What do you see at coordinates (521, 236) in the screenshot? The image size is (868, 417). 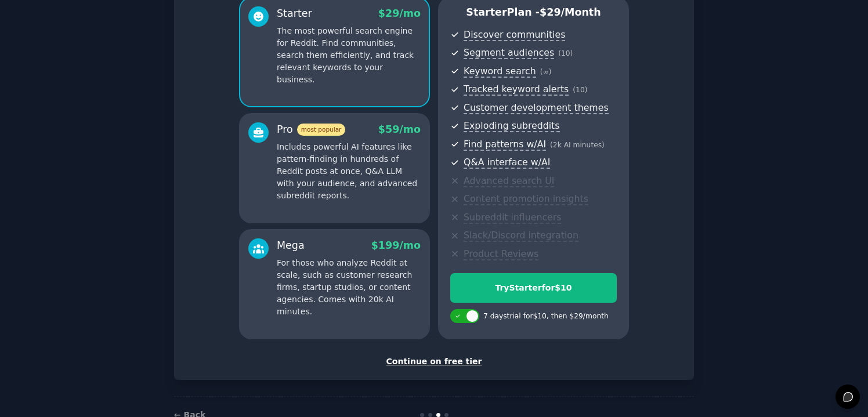 I see `span: Slack/Discord integration` at bounding box center [521, 236].